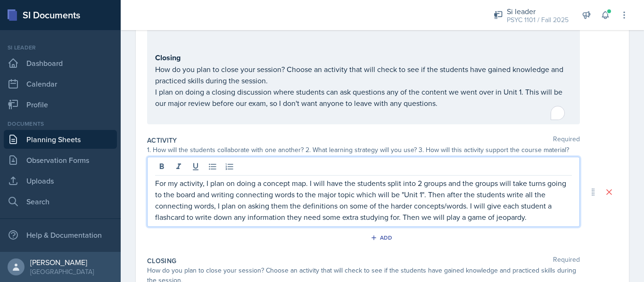 Image resolution: width=644 pixels, height=282 pixels. What do you see at coordinates (60, 202) in the screenshot?
I see `a: Search` at bounding box center [60, 202].